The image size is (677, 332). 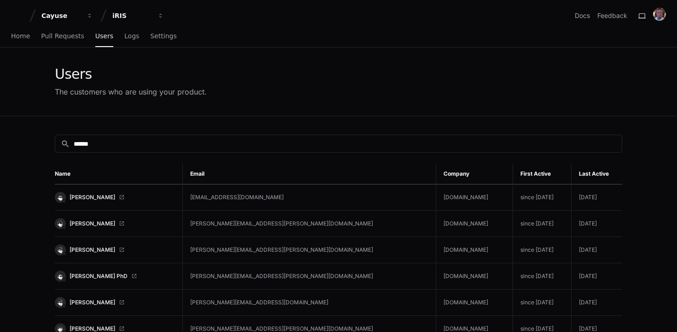 I want to click on a: Home, so click(x=20, y=36).